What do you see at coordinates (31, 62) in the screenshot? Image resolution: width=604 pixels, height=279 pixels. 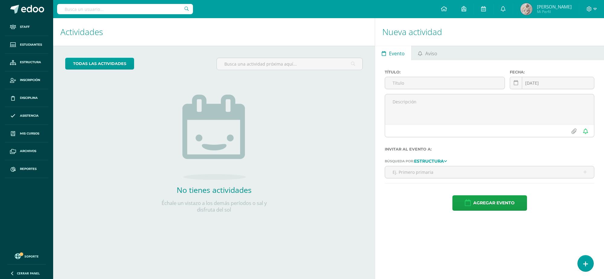 I see `span: Estructura` at bounding box center [31, 62].